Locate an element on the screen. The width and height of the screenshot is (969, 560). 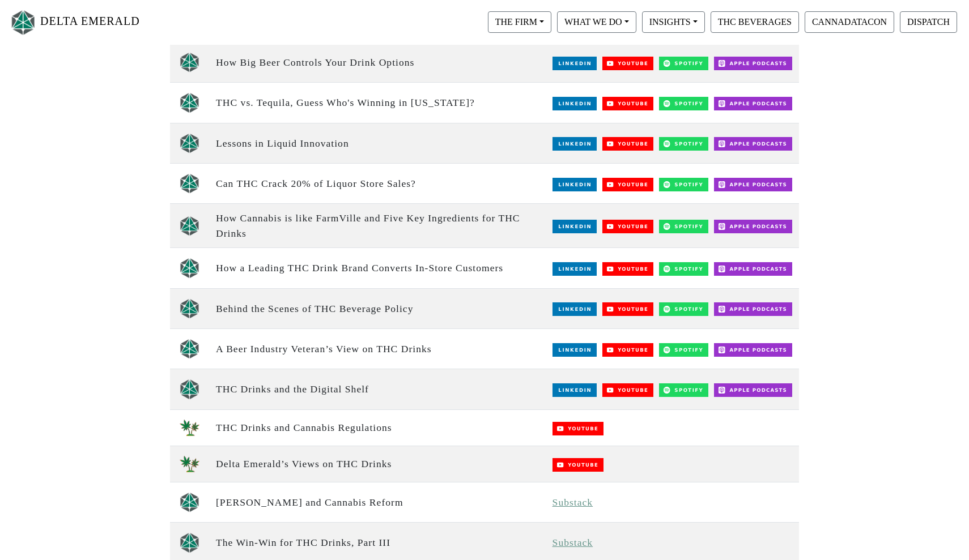
button: THC BEVERAGES is located at coordinates (755, 22).